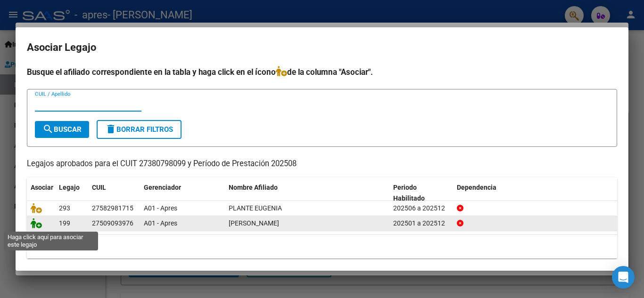 The height and width of the screenshot is (298, 644). I want to click on mat-icon: search, so click(48, 129).